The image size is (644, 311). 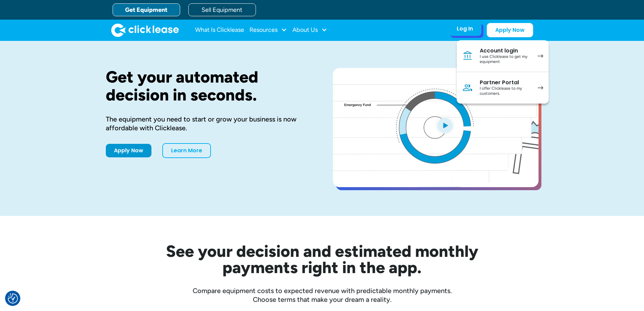 I want to click on div: I use Clicklease to get my equipment, so click(x=505, y=59).